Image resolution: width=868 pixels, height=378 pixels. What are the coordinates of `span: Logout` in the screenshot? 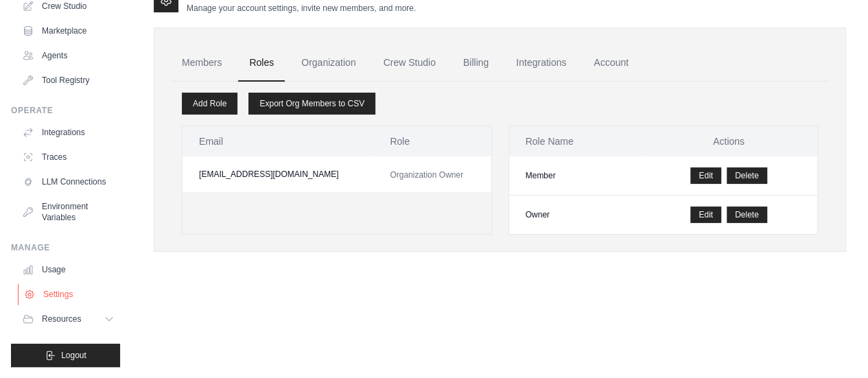 It's located at (74, 356).